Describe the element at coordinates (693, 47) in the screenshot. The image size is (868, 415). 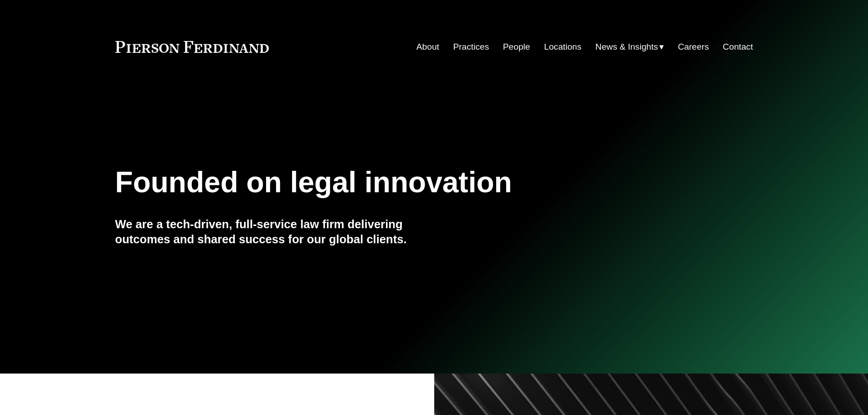
I see `a: Careers` at that location.